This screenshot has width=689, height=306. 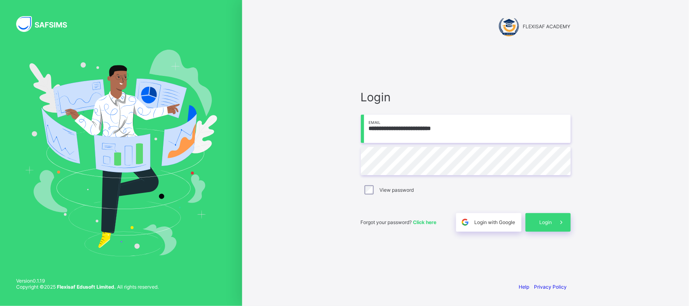 I want to click on label: View password, so click(x=396, y=190).